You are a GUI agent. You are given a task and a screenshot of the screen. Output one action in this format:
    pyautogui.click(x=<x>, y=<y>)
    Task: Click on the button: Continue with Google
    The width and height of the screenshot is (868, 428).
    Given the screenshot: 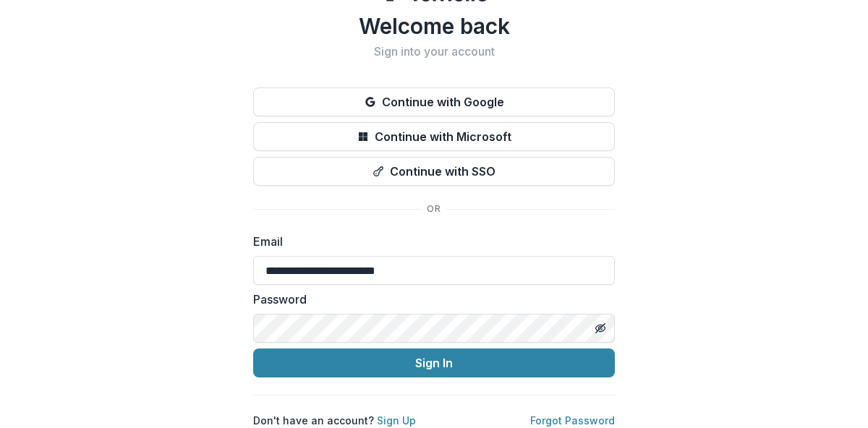 What is the action you would take?
    pyautogui.click(x=434, y=102)
    